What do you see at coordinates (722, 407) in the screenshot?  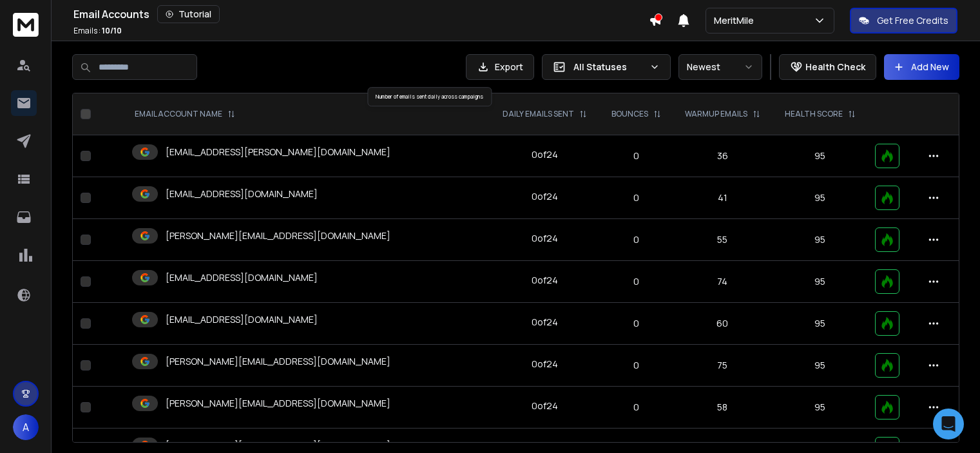 I see `td: 58` at bounding box center [722, 407].